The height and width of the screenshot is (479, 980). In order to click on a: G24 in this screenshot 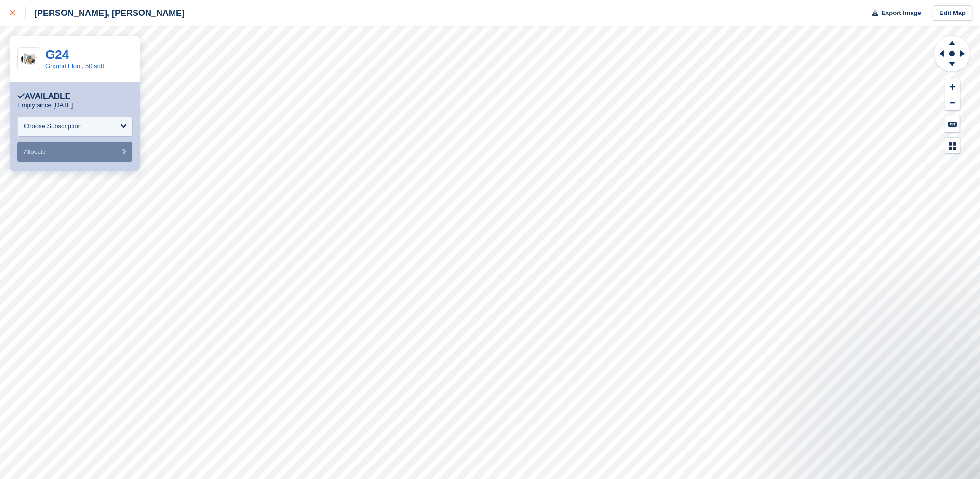, I will do `click(57, 55)`.